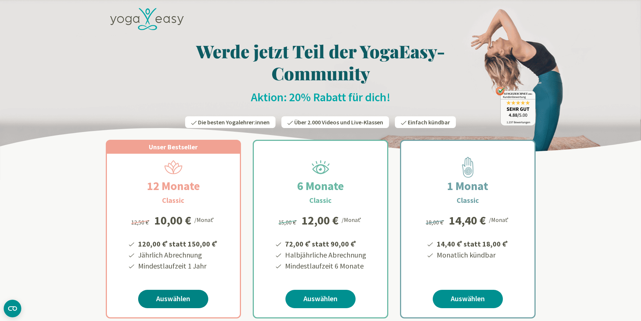  Describe the element at coordinates (472, 255) in the screenshot. I see `li: Monatlich kündbar` at that location.